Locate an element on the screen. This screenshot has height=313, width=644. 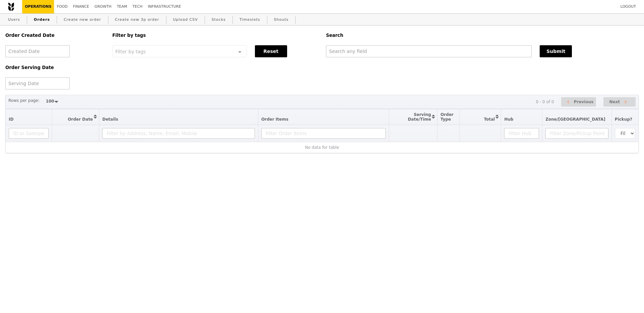
label: Rows per page: is located at coordinates (24, 101).